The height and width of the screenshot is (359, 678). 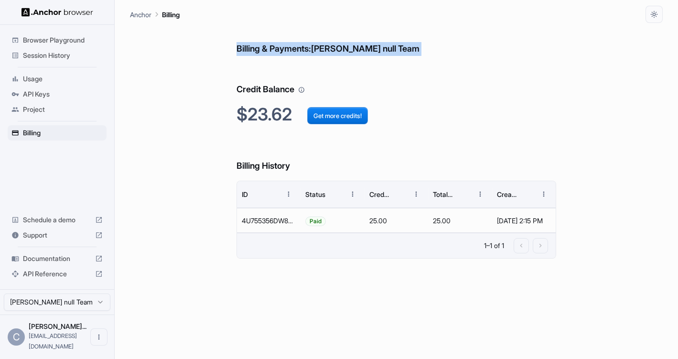 What do you see at coordinates (57, 94) in the screenshot?
I see `div: API Keys` at bounding box center [57, 94].